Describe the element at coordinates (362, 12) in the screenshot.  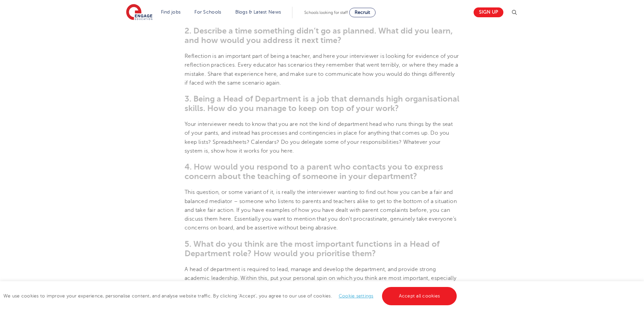
I see `span: Recruit` at that location.